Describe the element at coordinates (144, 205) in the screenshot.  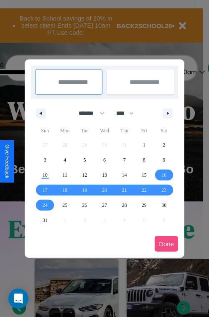
I see `button: 29` at that location.